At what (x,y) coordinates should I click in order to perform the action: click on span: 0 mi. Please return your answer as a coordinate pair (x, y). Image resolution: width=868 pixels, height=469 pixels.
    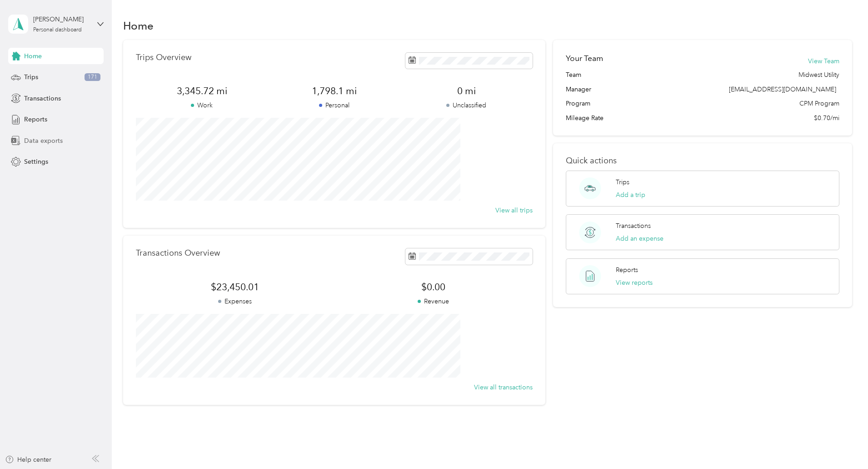
    Looking at the image, I should click on (467, 91).